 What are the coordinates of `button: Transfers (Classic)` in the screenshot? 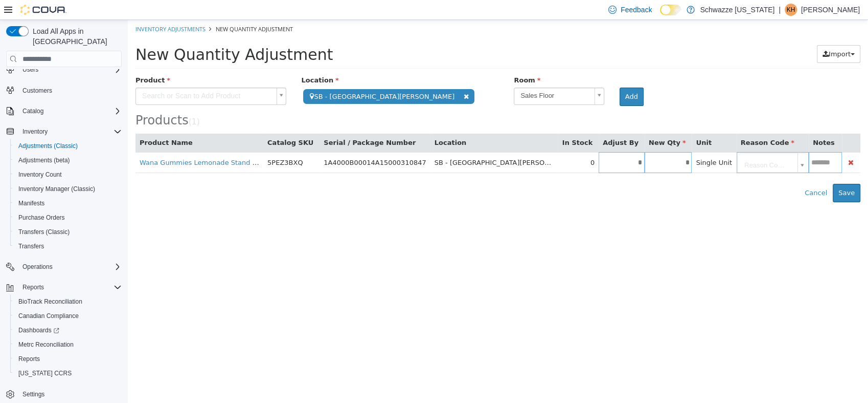 It's located at (68, 232).